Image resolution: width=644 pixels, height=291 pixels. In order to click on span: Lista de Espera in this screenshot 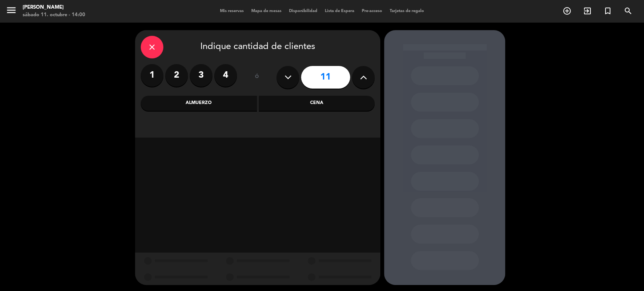, I will do `click(340, 11)`.